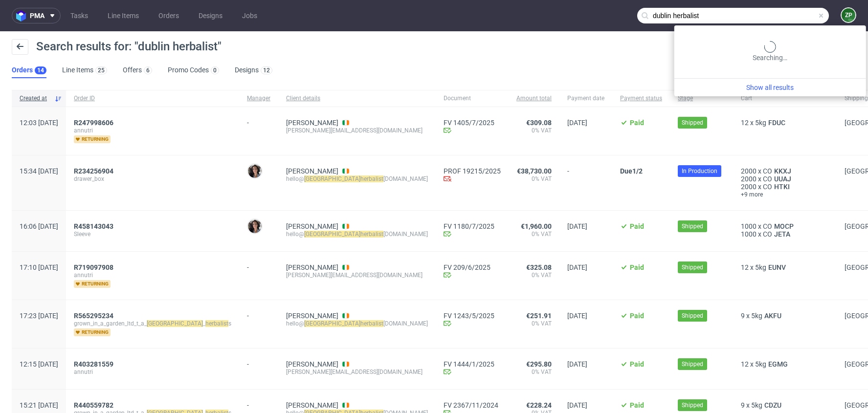 This screenshot has height=413, width=868. What do you see at coordinates (777, 123) in the screenshot?
I see `a: FDUC` at bounding box center [777, 123].